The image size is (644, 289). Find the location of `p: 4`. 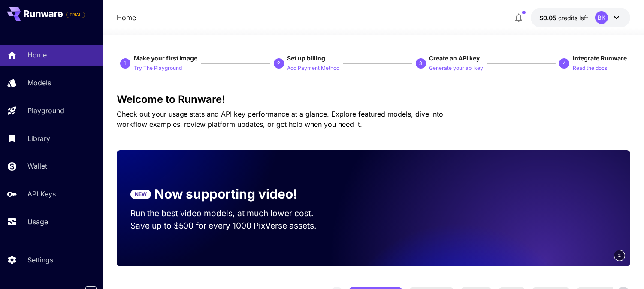

p: 4 is located at coordinates (564, 63).